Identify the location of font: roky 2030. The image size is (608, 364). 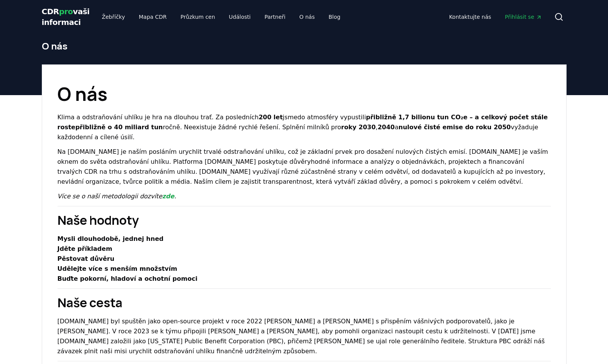
(358, 127).